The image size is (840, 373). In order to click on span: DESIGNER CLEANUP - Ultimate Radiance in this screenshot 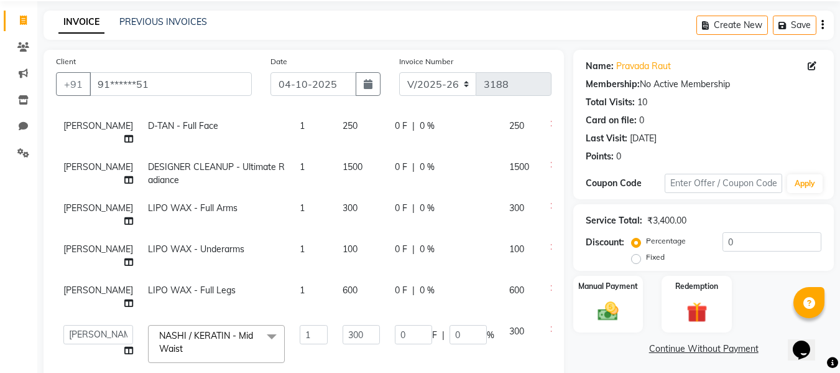, I will do `click(216, 173)`.